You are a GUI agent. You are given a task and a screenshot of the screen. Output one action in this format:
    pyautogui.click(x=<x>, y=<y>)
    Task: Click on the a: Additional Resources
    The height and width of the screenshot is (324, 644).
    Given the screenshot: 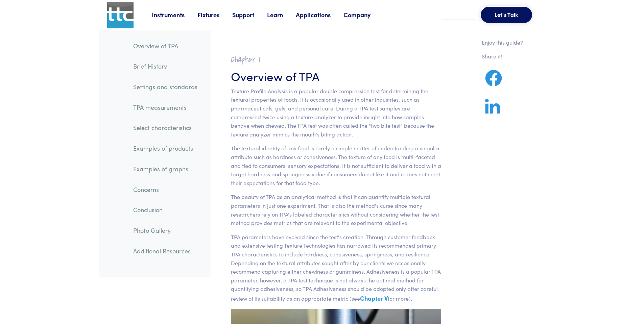 What is the action you would take?
    pyautogui.click(x=165, y=251)
    